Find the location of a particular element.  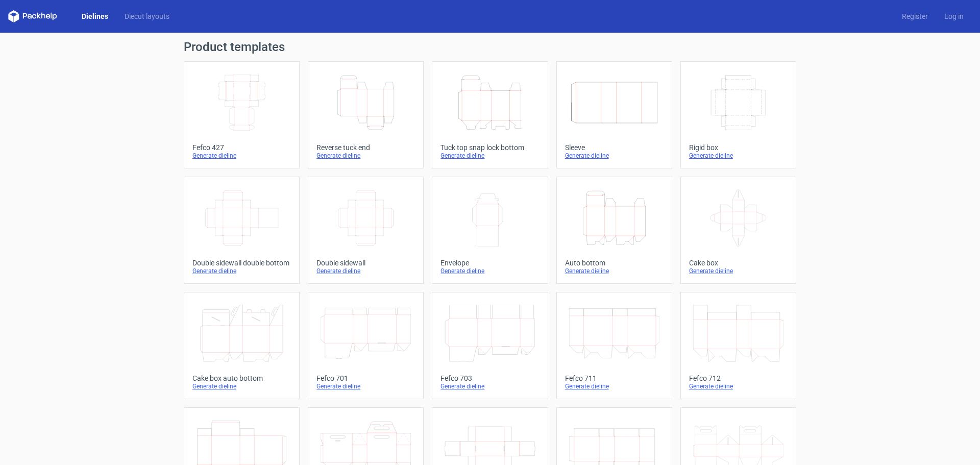

a: Fefco 427Generate dieline is located at coordinates (241, 115).